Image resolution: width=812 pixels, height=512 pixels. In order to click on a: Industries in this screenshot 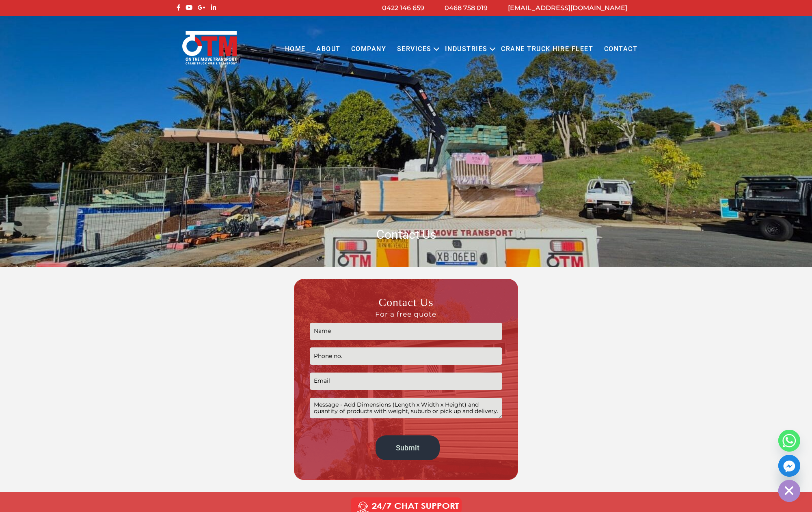, I will do `click(466, 49)`.